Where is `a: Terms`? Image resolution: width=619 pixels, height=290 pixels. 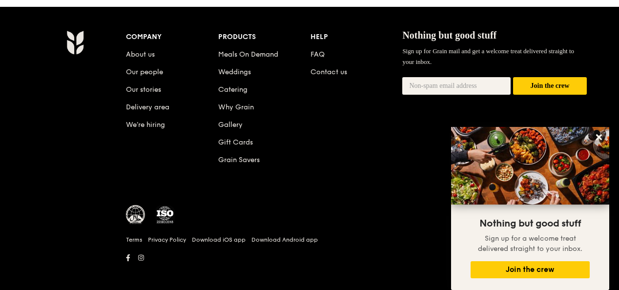
a: Terms is located at coordinates (134, 240).